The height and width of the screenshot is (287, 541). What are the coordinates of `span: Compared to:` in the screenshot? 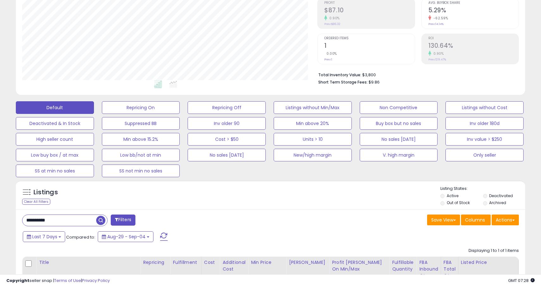 It's located at (81, 237).